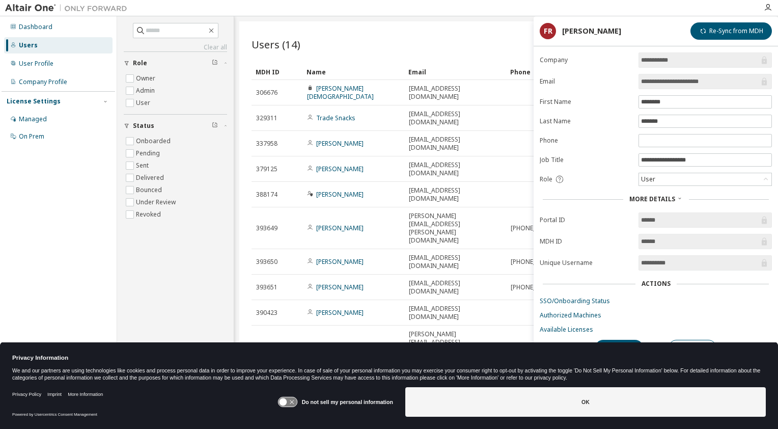  What do you see at coordinates (267, 144) in the screenshot?
I see `span: 337958` at bounding box center [267, 144].